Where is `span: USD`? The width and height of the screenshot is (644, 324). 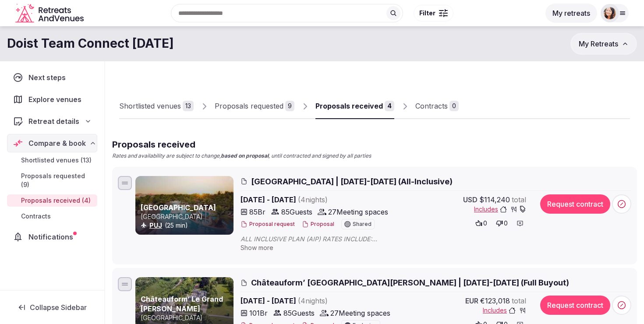 span: USD is located at coordinates (470, 199).